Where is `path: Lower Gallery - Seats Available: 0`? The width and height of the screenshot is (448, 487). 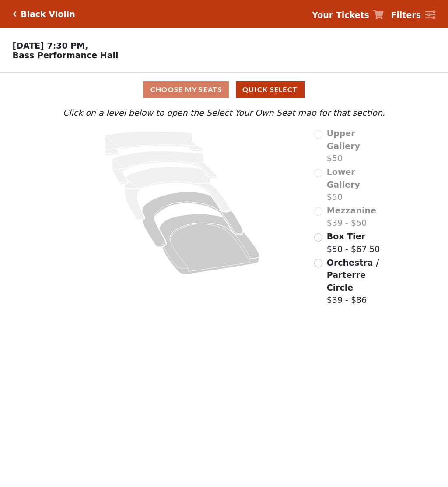 path: Lower Gallery - Seats Available: 0 is located at coordinates (165, 168).